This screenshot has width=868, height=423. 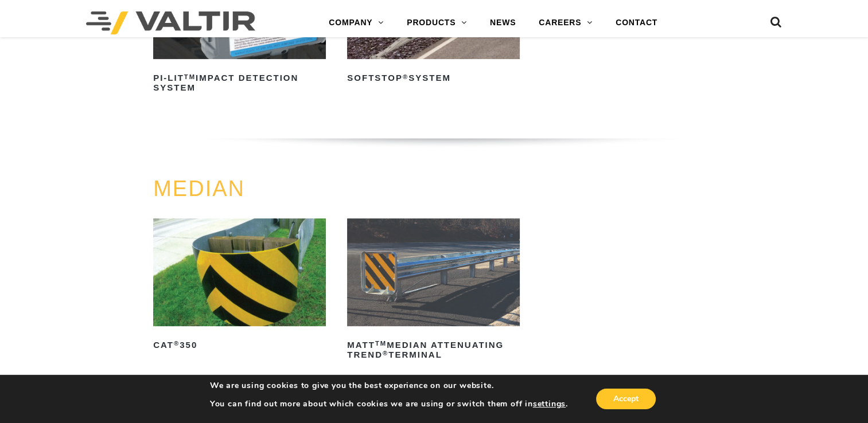 What do you see at coordinates (240, 346) in the screenshot?
I see `h2: CAT 350` at bounding box center [240, 346].